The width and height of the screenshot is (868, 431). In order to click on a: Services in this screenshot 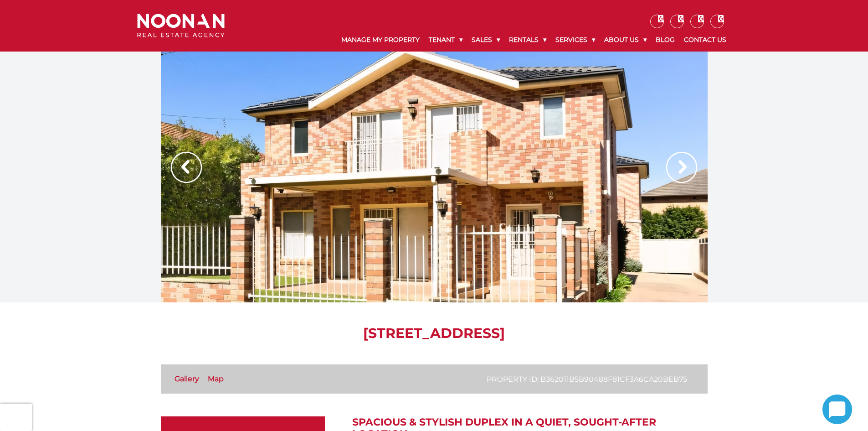, I will do `click(575, 40)`.